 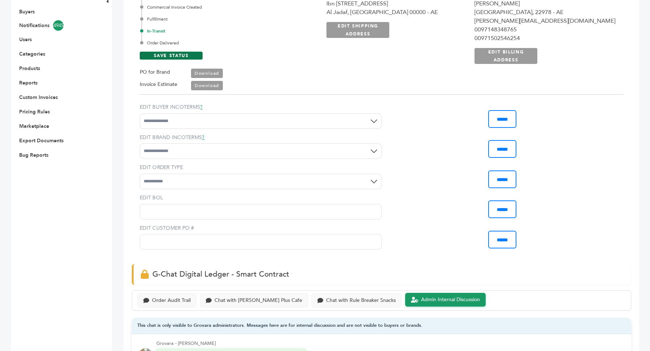 What do you see at coordinates (171, 56) in the screenshot?
I see `a: SAVE STATUS` at bounding box center [171, 56].